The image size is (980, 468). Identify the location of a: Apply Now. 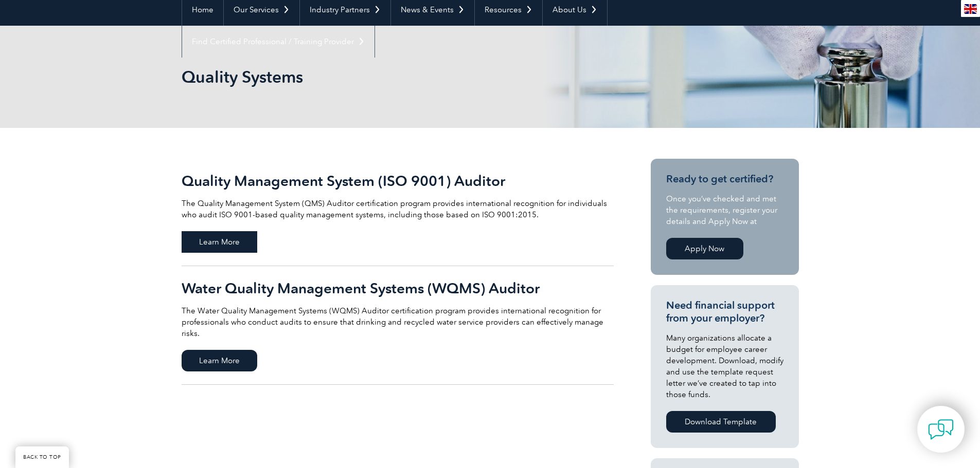
(705, 249).